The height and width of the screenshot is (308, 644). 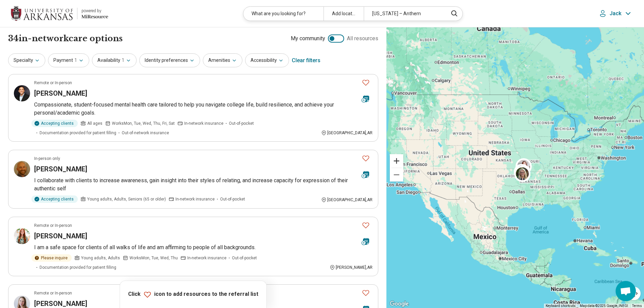 I want to click on span: Works Mon, Tue, Wed, Thu, Fri, Sat, so click(x=143, y=123).